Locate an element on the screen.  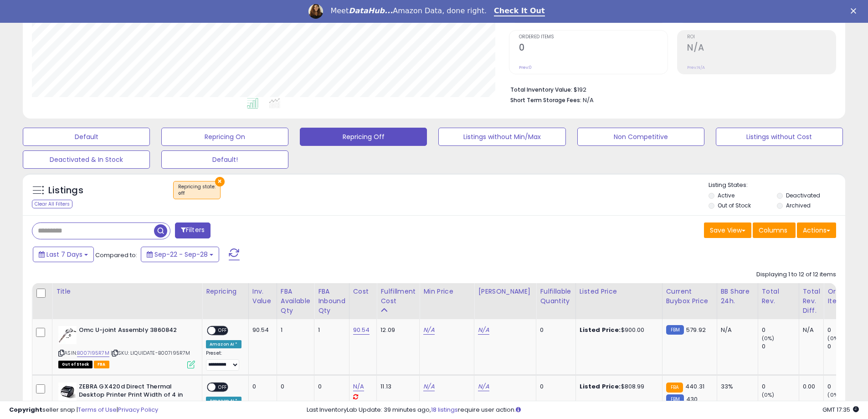
div: Displaying 1 to 12 of 12 items is located at coordinates (796, 275).